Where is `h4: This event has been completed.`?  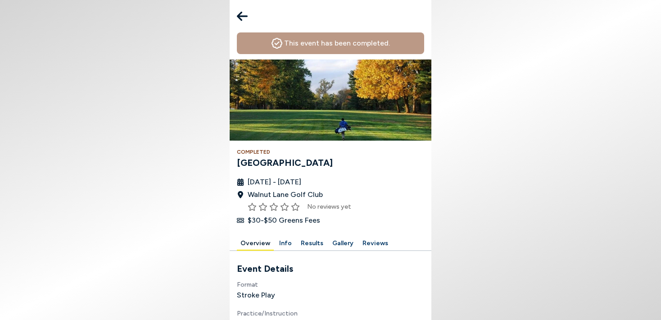 h4: This event has been completed. is located at coordinates (337, 43).